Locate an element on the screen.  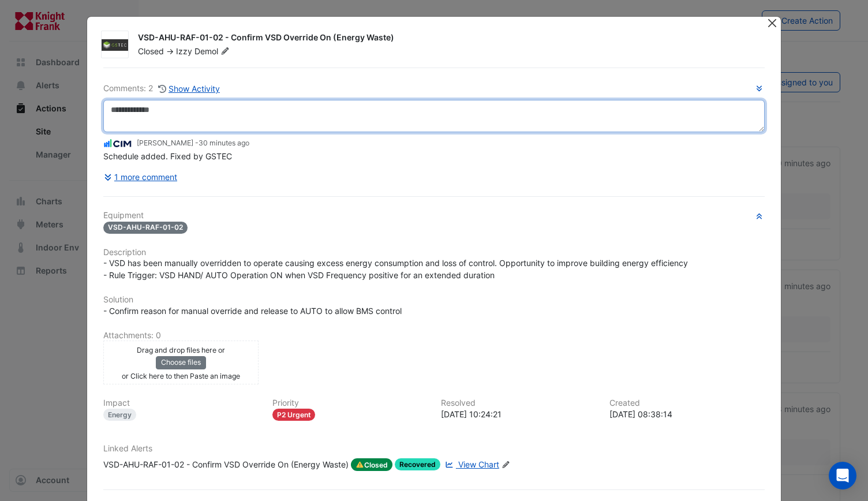
div: Energy is located at coordinates (119, 414).